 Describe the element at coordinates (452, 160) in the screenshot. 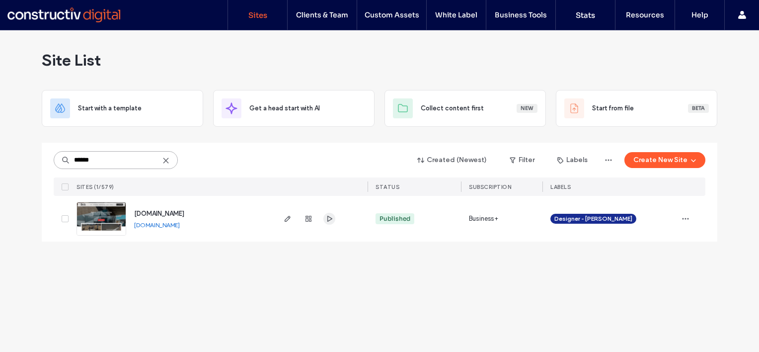

I see `button: Created (Newest)` at that location.